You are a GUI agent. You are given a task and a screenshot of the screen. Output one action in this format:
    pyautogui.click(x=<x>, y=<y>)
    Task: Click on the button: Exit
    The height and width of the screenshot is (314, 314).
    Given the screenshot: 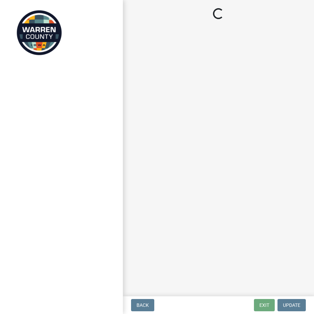 What is the action you would take?
    pyautogui.click(x=264, y=305)
    